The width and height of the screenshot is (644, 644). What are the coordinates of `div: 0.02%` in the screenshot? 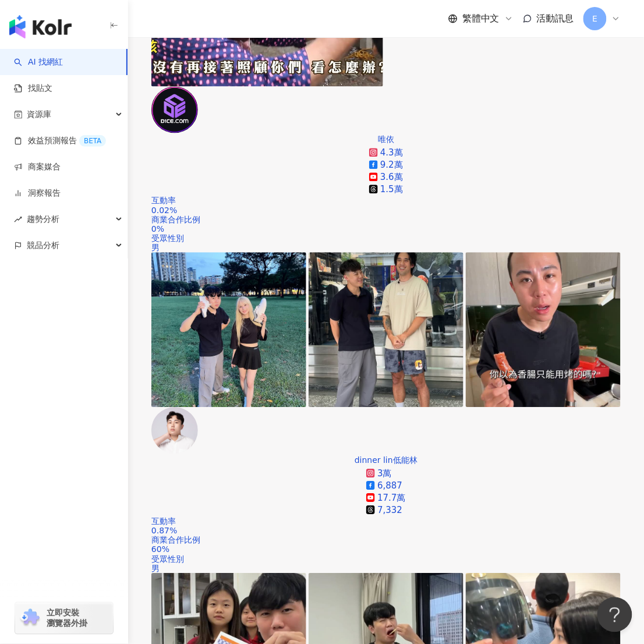 It's located at (386, 211).